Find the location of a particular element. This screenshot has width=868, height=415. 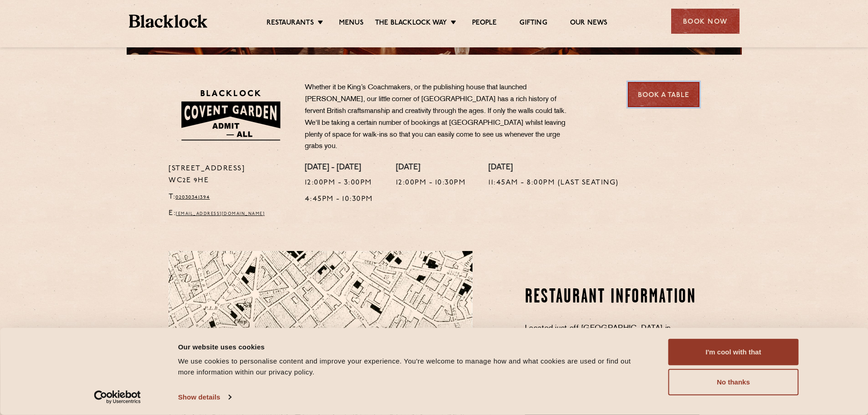

div: Book Now is located at coordinates (706, 21).